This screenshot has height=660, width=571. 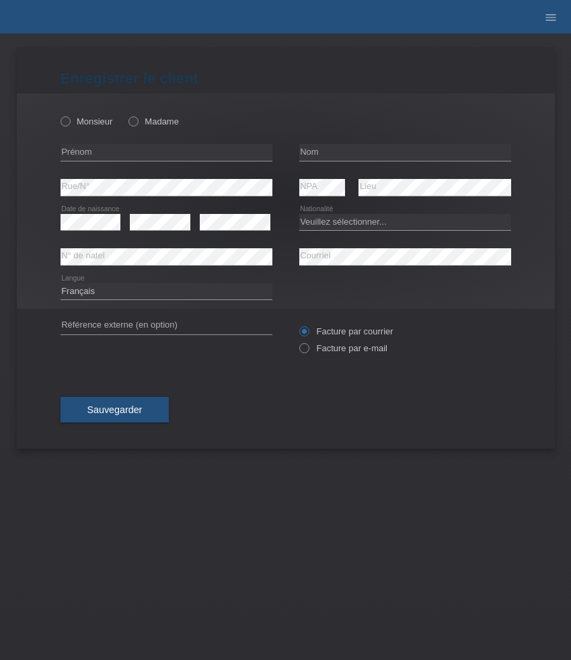 What do you see at coordinates (286, 78) in the screenshot?
I see `h1: Enregistrer le client` at bounding box center [286, 78].